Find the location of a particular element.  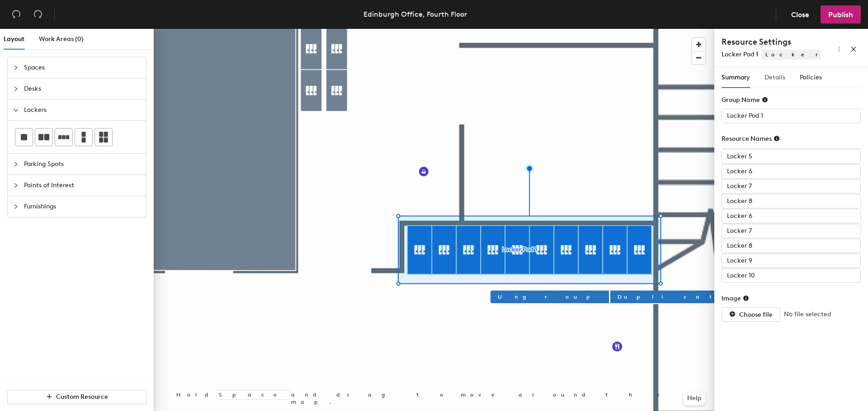

span: undo is located at coordinates (17, 14).